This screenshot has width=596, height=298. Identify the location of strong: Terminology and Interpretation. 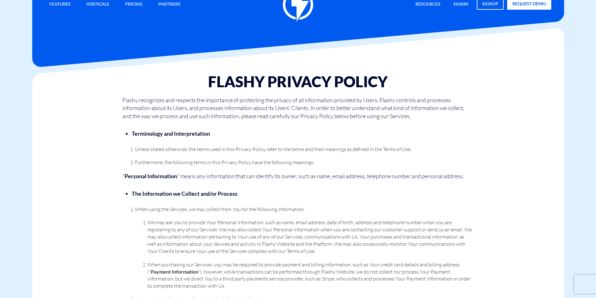
(171, 134).